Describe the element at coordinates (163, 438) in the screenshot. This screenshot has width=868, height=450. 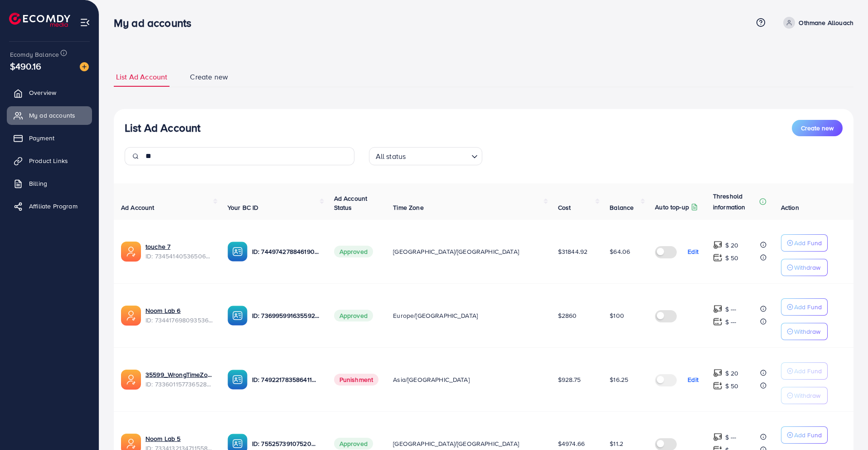
I see `a: Noom Lab 5` at that location.